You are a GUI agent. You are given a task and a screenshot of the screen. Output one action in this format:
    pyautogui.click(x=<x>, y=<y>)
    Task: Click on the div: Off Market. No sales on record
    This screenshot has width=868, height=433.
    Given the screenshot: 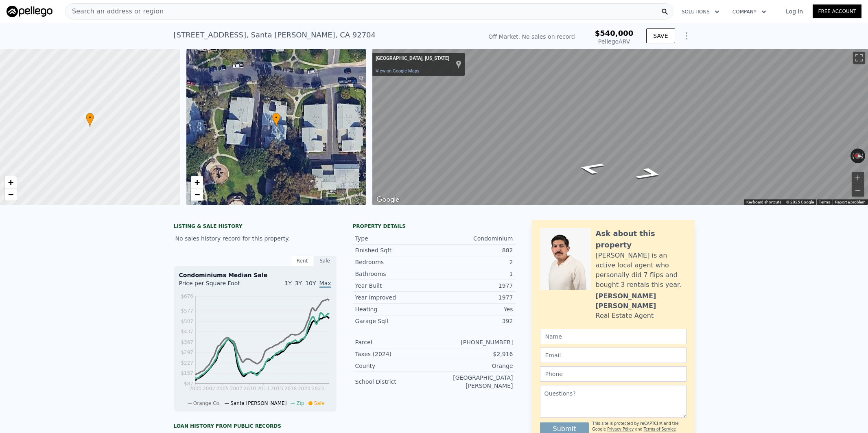 What is the action you would take?
    pyautogui.click(x=532, y=37)
    